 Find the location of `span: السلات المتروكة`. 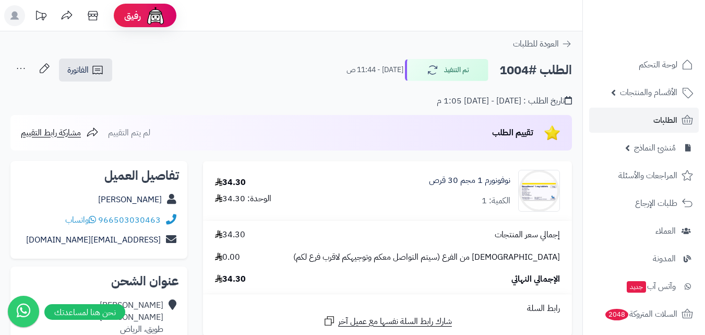

span: السلات المتروكة is located at coordinates (641, 314).